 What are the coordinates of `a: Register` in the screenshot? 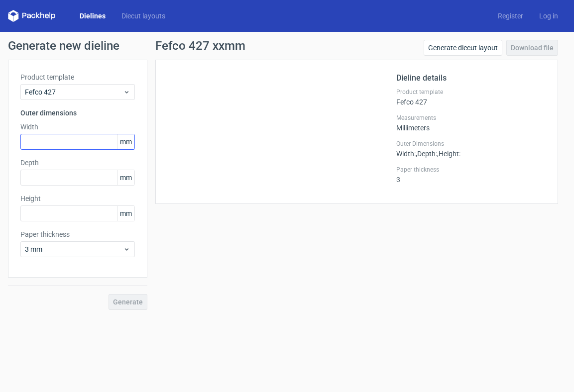 It's located at (511, 16).